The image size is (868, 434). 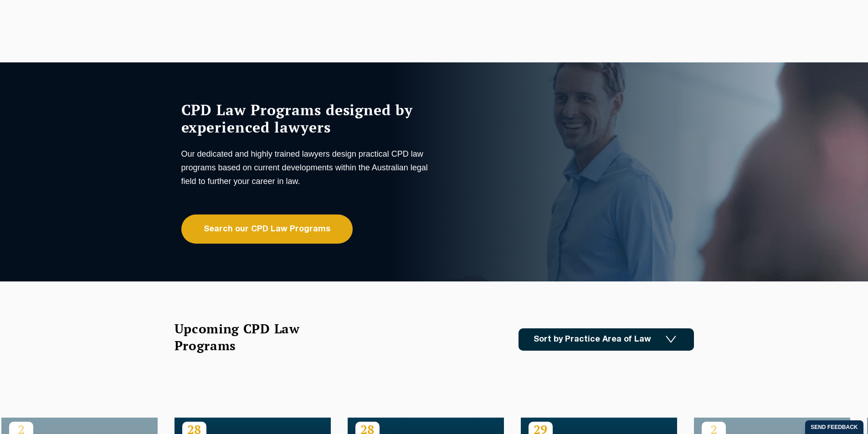 I want to click on h1: CPD Law Programs designed by experienced lawyers, so click(x=307, y=118).